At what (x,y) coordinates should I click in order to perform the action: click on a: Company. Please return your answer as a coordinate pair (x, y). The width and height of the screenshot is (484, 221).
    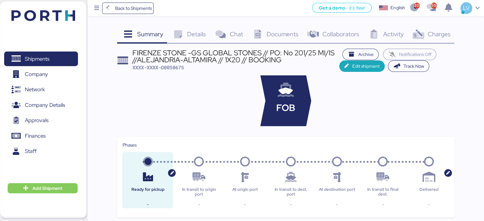
    Looking at the image, I should click on (41, 74).